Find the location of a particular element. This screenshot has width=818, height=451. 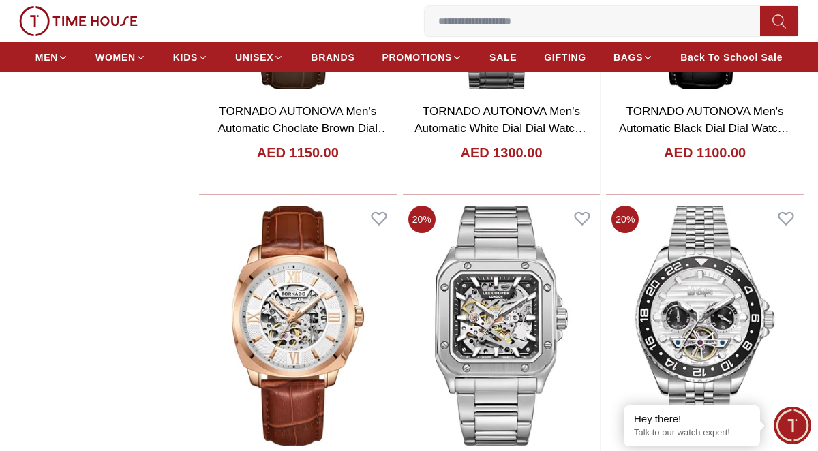

a: SALE is located at coordinates (503, 57).